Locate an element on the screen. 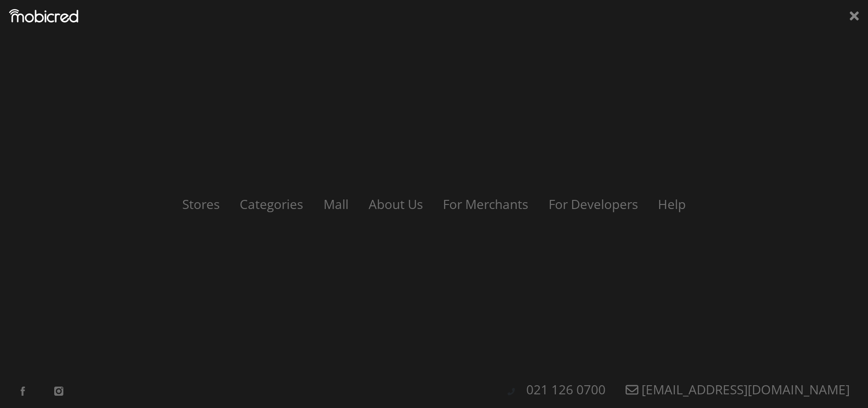  a: For Developers is located at coordinates (593, 204).